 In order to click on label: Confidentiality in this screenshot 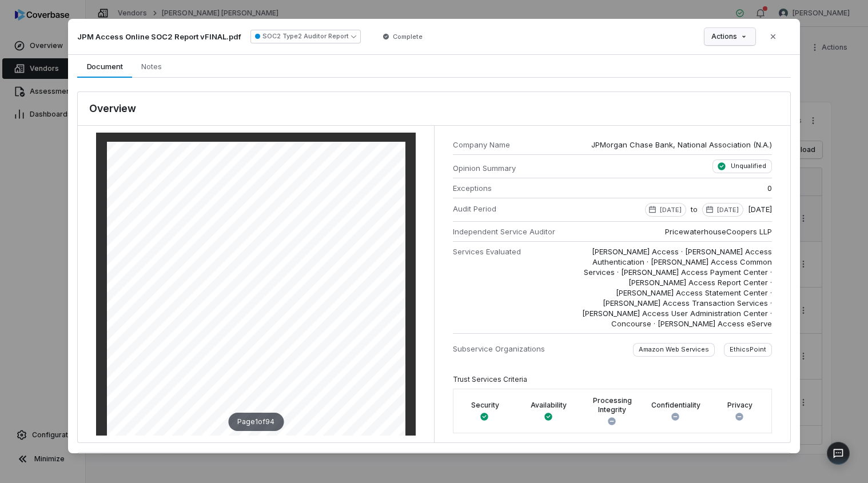, I will do `click(676, 405)`.